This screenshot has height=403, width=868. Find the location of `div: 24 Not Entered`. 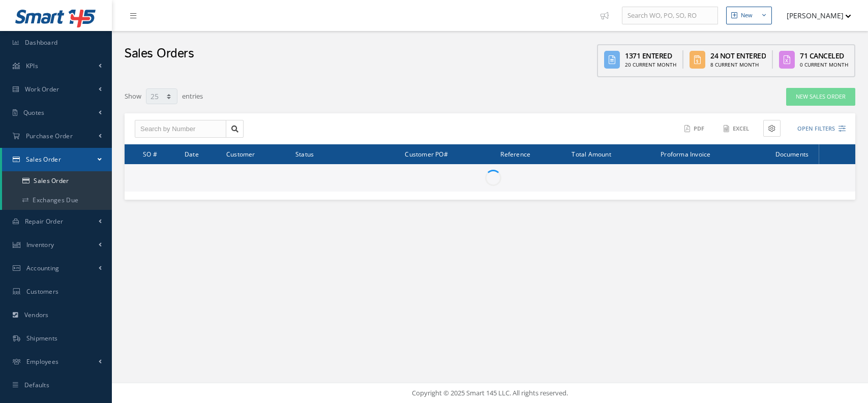

div: 24 Not Entered is located at coordinates (738, 55).